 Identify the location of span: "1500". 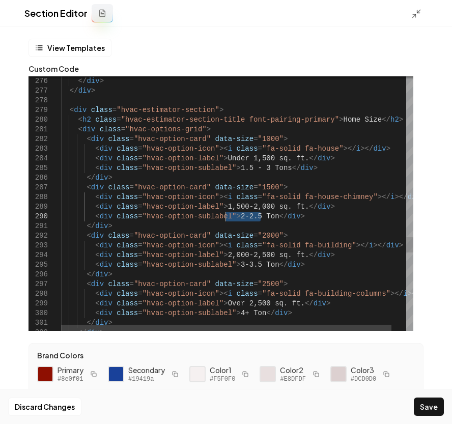
(271, 187).